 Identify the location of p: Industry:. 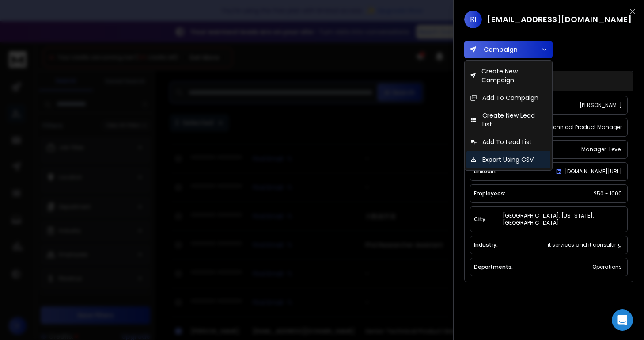
(486, 245).